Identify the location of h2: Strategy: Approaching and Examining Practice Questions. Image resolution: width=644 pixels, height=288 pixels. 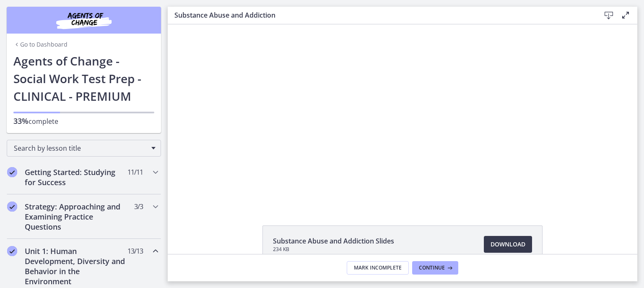
(76, 217).